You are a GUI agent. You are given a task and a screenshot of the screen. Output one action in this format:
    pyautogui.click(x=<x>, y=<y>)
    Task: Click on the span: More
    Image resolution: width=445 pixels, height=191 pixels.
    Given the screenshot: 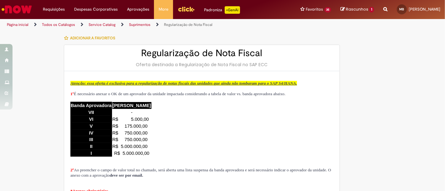 What is the action you would take?
    pyautogui.click(x=163, y=9)
    